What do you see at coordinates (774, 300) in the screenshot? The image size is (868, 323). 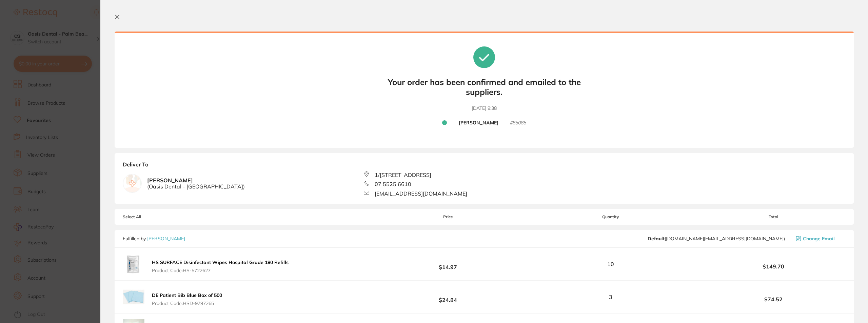 I see `b: $74.52` at bounding box center [774, 300].